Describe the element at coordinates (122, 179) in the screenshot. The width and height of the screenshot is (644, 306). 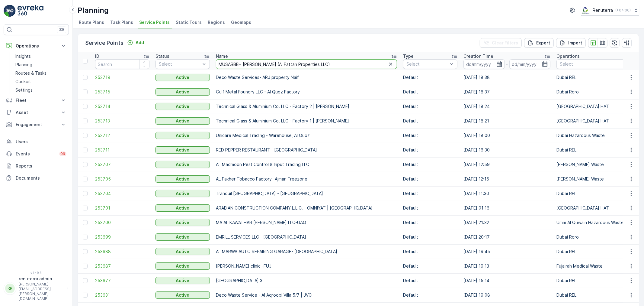
I see `a: 253705` at that location.